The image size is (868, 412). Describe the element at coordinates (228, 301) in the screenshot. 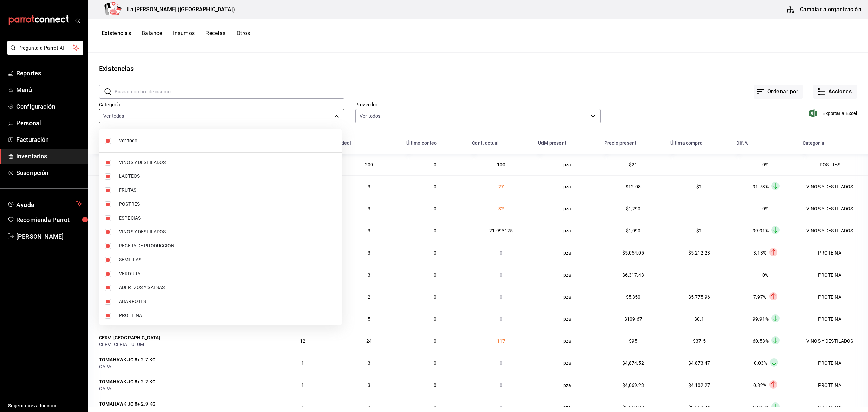

I see `span: ABARROTES` at that location.